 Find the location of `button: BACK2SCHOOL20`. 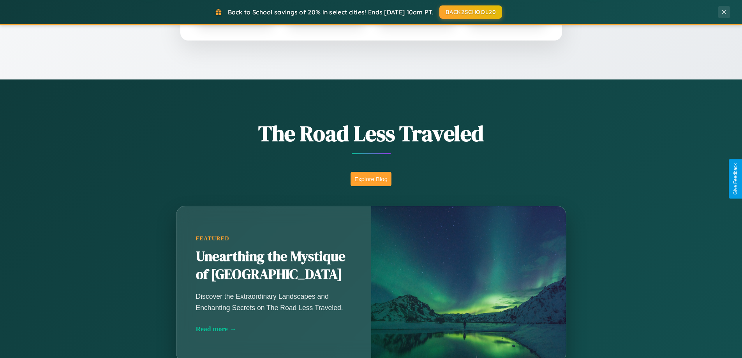

button: BACK2SCHOOL20 is located at coordinates (470, 12).